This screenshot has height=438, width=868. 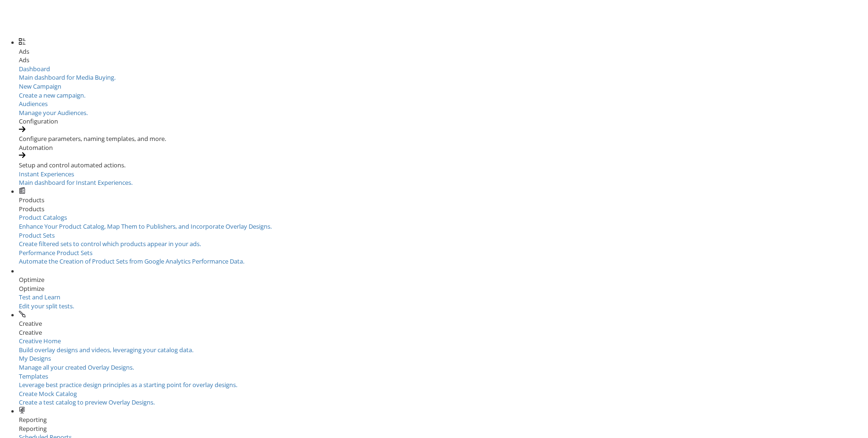 What do you see at coordinates (444, 253) in the screenshot?
I see `div: Performance Product Sets` at bounding box center [444, 253].